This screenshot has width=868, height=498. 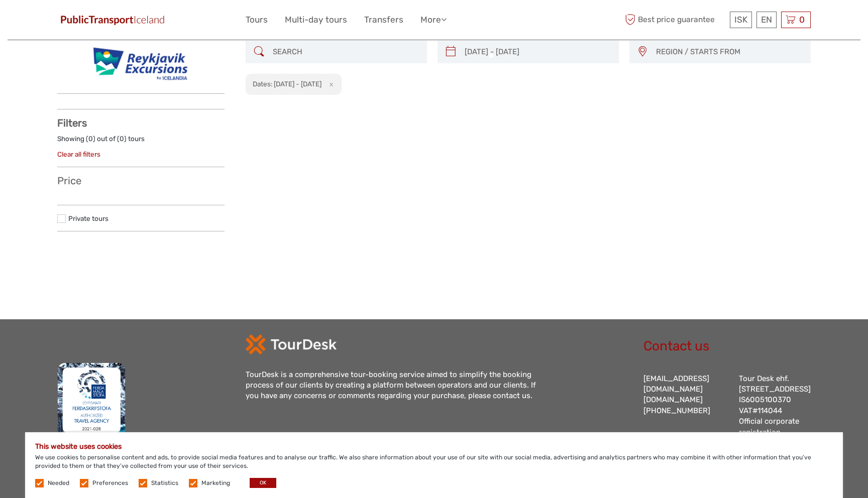 I want to click on div: TourDesk is a comprehensive tour-booking service aimed to simplify the booking process of our cli..., so click(x=396, y=386).